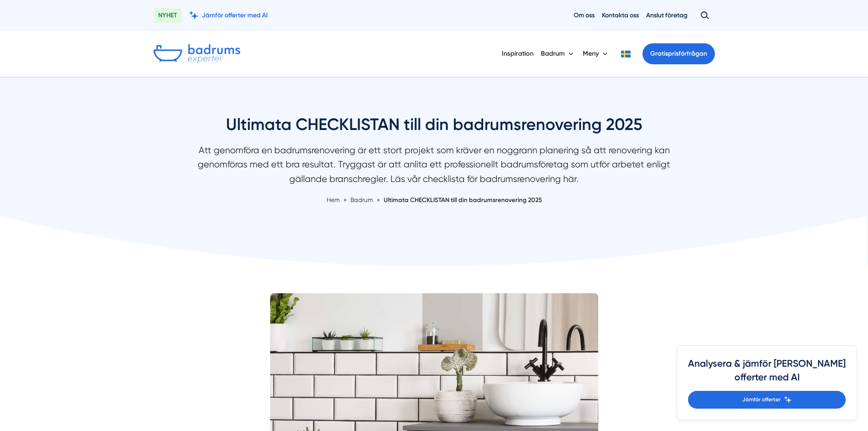  Describe the element at coordinates (234, 15) in the screenshot. I see `span: Jämför offerter med AI` at that location.